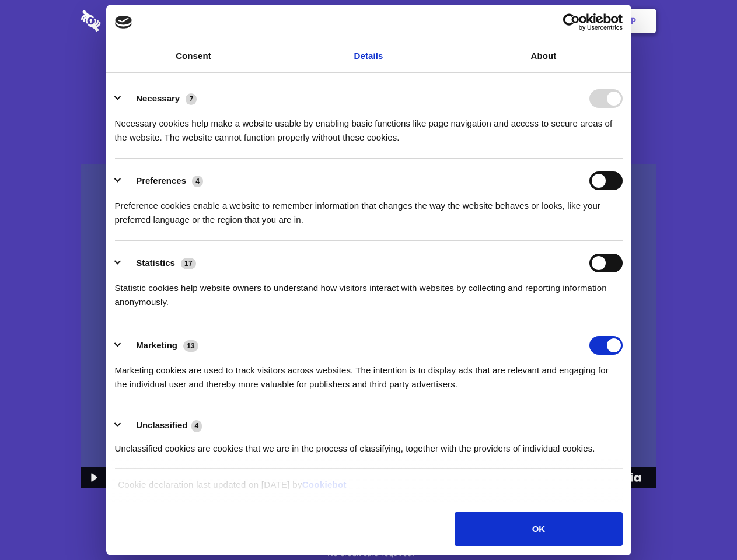 This screenshot has width=737, height=560. What do you see at coordinates (369, 56) in the screenshot?
I see `a: Details` at bounding box center [369, 56].